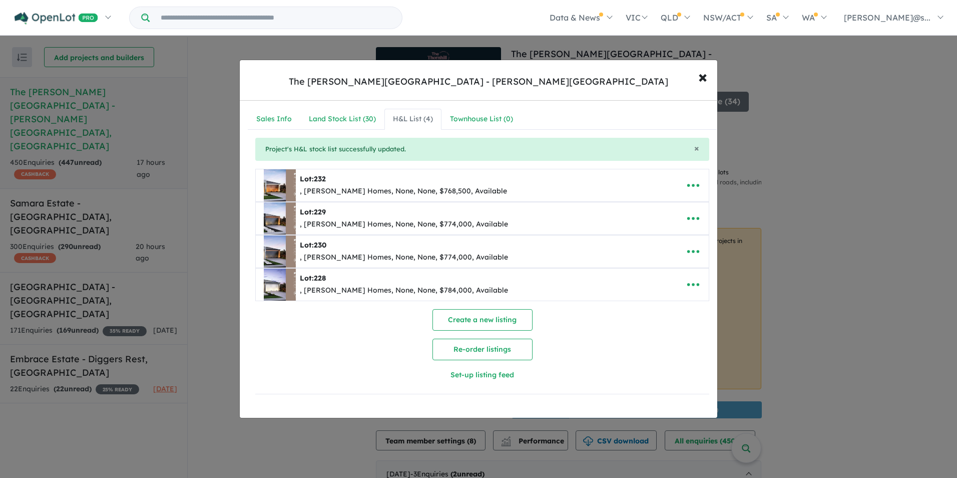  I want to click on img: The%20Thornhill%20Gardens%20Estate%20-%20Thornhill%20Park%20-%20Lot%20232___1732160580.jpg, so click(280, 185).